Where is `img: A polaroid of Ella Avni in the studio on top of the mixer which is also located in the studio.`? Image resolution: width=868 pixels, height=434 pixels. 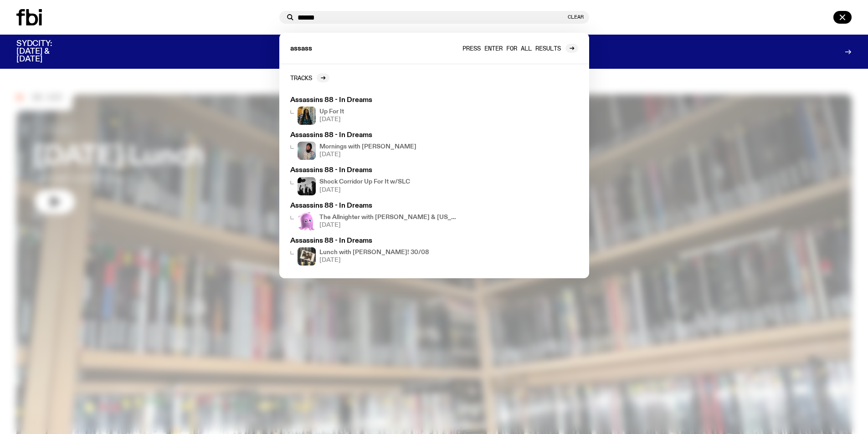
img: A polaroid of Ella Avni in the studio on top of the mixer which is also located in the studio. is located at coordinates (307, 256).